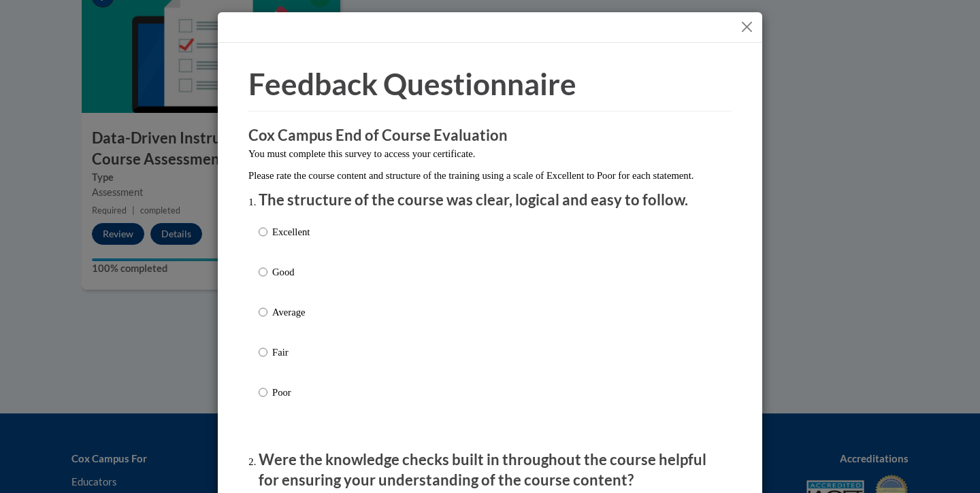 The height and width of the screenshot is (493, 980). Describe the element at coordinates (490, 154) in the screenshot. I see `p: You must complete this survey to access your certificate.` at that location.